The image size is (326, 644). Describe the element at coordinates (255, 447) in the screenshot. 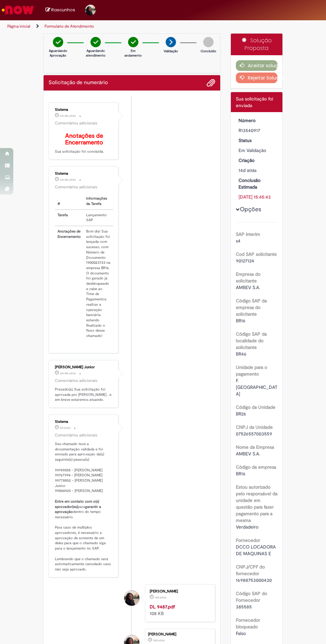

I see `b: Nome da Empresa` at that location.